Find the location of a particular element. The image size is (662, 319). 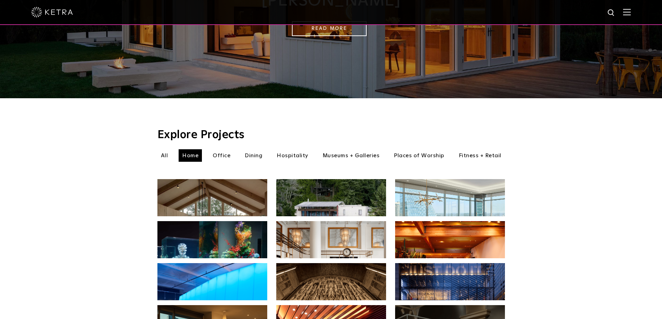

li: Places of Worship is located at coordinates (419, 156).